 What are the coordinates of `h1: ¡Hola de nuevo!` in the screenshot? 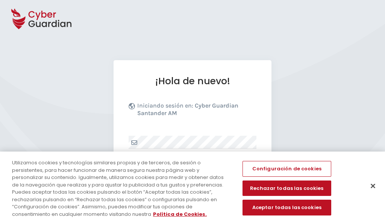 It's located at (193, 81).